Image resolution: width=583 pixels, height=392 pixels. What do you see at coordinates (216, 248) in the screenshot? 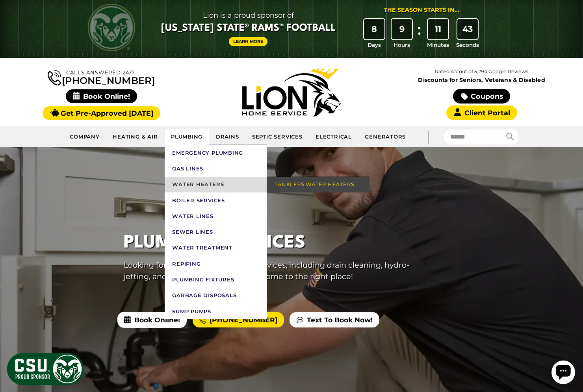
I see `a: Water Treatment` at bounding box center [216, 248].